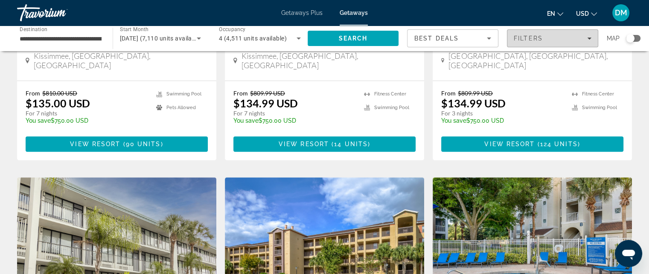 The height and width of the screenshot is (274, 649). I want to click on span: Destination, so click(33, 29).